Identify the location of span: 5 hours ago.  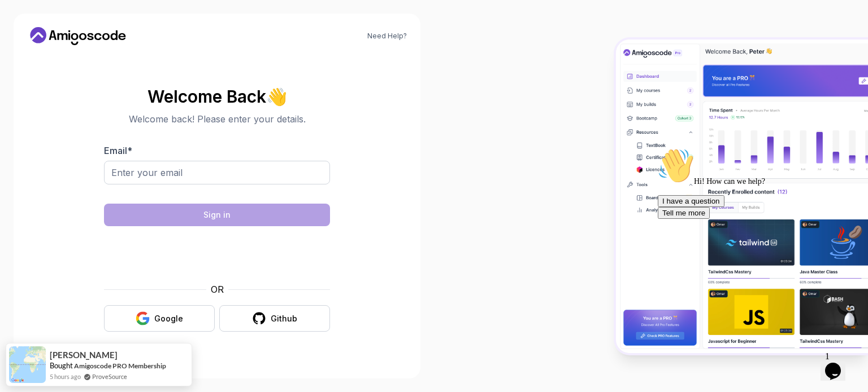
(65, 377).